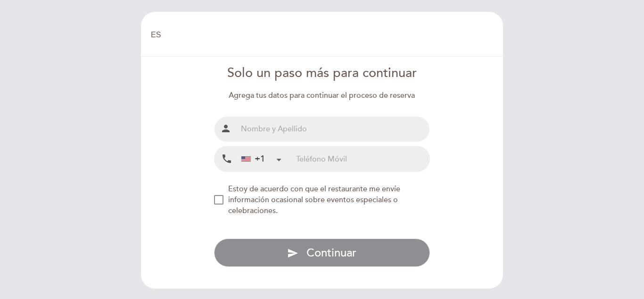  Describe the element at coordinates (293, 253) in the screenshot. I see `i: send` at that location.